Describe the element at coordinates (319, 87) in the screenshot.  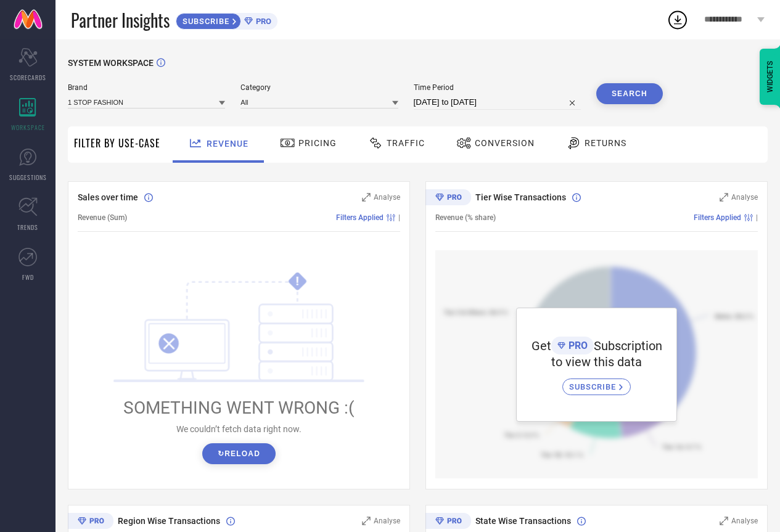
I see `span: Category` at that location.